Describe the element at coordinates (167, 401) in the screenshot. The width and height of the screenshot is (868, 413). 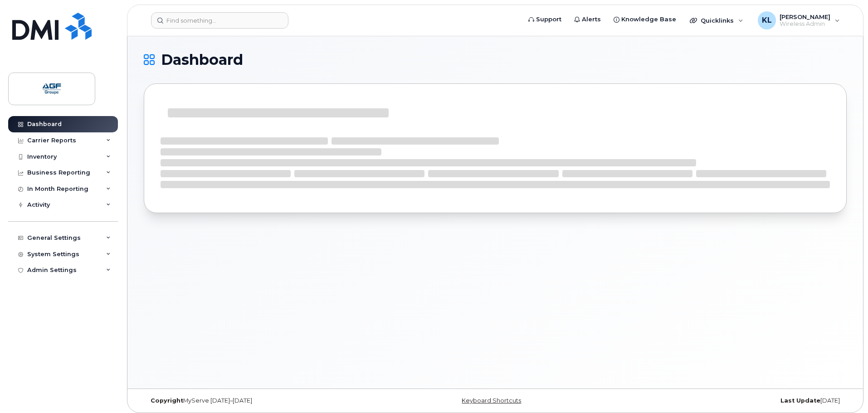
I see `strong: Copyright` at that location.